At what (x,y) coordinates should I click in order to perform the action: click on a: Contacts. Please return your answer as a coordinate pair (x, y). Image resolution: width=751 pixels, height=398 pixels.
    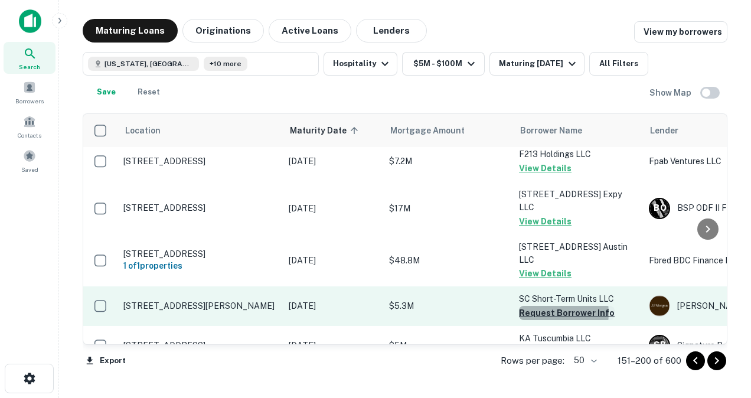
    Looking at the image, I should click on (30, 126).